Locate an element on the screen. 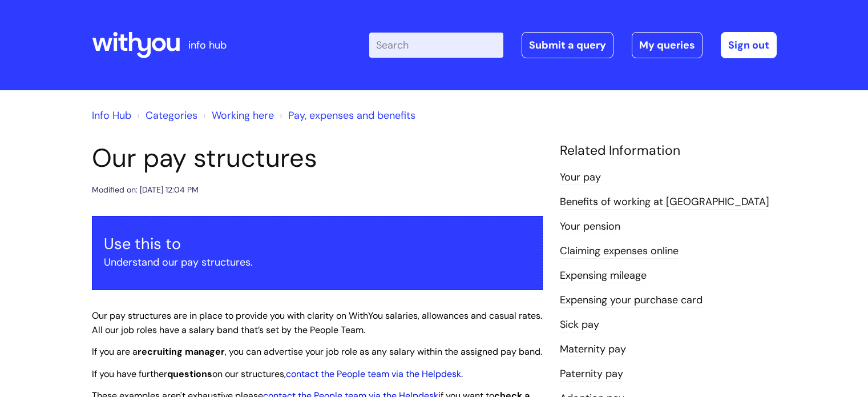  strong: recruiting manager is located at coordinates (181, 351).